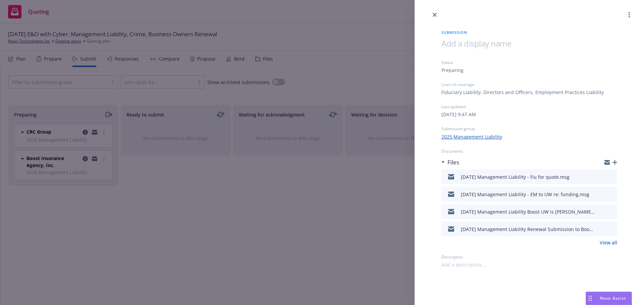 The width and height of the screenshot is (644, 305). I want to click on a: View all, so click(608, 242).